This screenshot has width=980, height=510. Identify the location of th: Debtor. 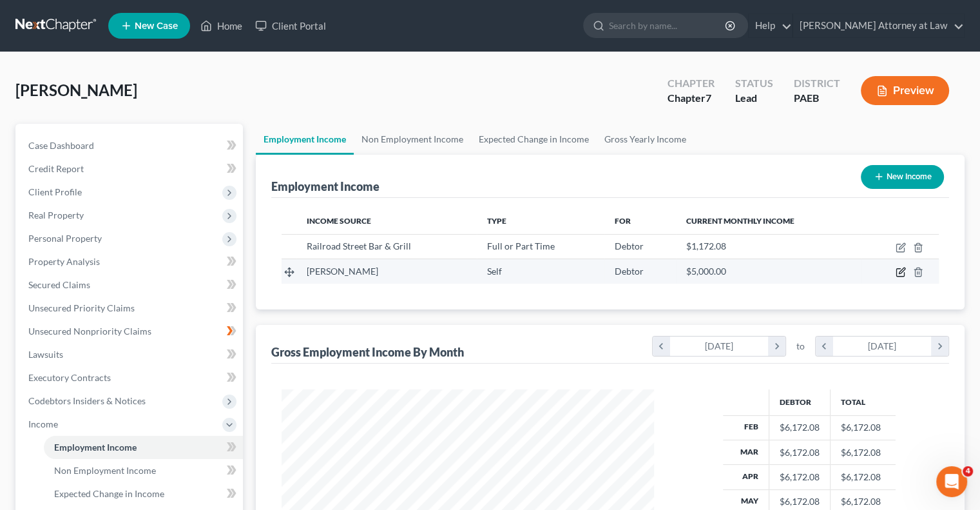
(799, 402).